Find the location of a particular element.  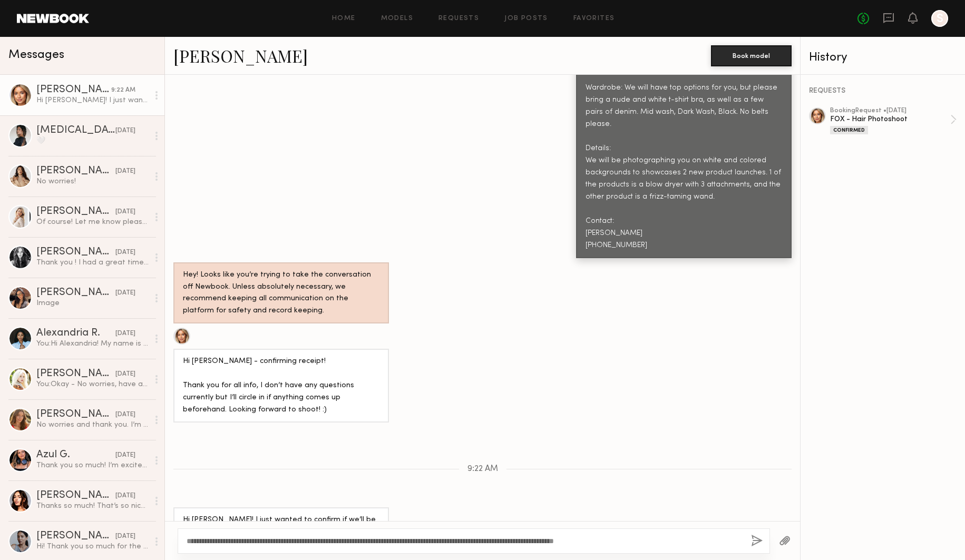

div: Of course! Let me know please 🙏🏼 is located at coordinates (92, 222).